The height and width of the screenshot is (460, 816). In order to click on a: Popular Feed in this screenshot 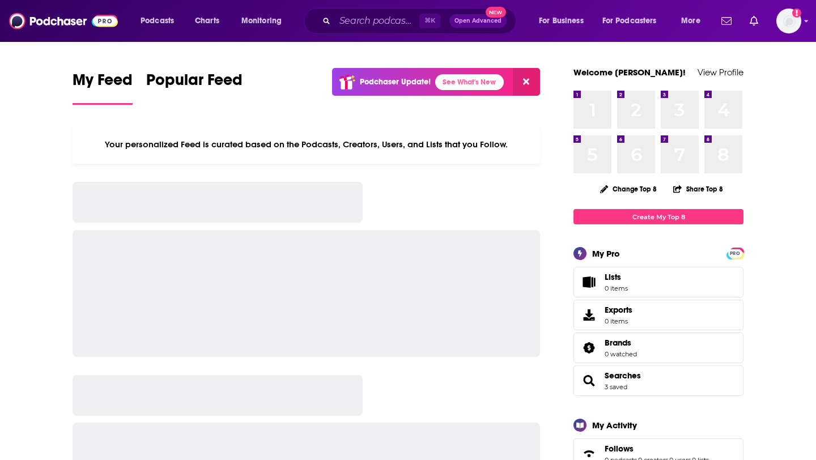, I will do `click(194, 87)`.